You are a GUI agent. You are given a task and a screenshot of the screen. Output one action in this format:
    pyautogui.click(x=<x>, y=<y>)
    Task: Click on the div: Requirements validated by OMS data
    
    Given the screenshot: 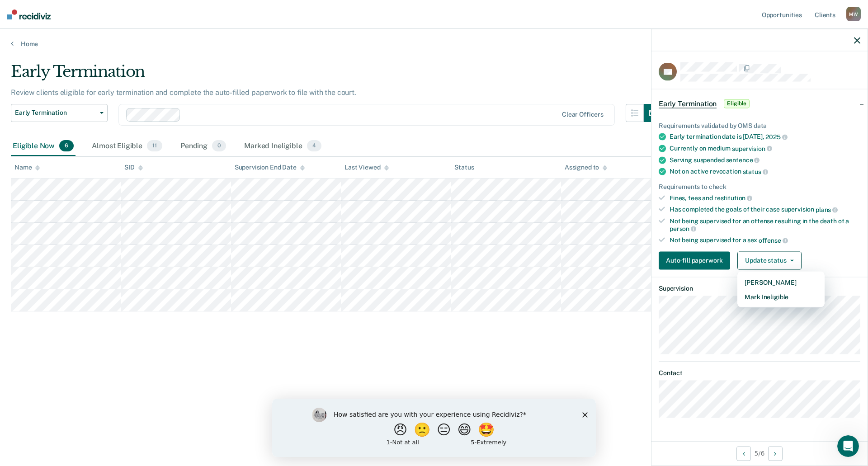 What is the action you would take?
    pyautogui.click(x=760, y=125)
    